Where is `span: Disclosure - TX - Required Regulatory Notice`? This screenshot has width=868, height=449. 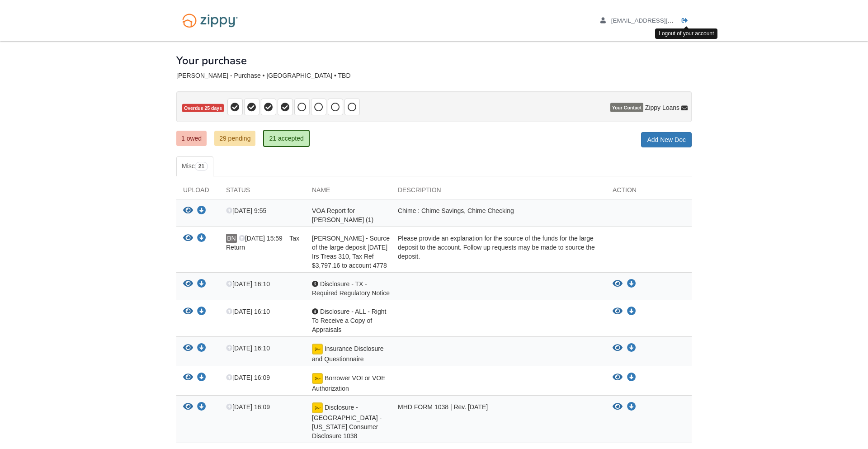
span: Disclosure - TX - Required Regulatory Notice is located at coordinates (351, 288).